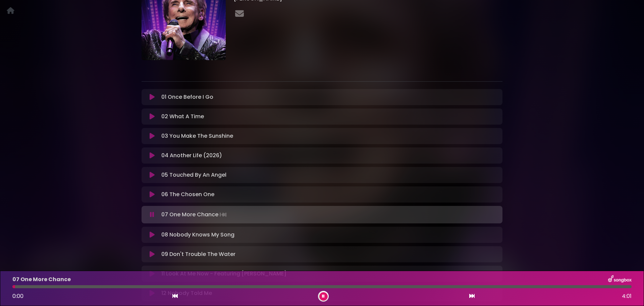 The width and height of the screenshot is (644, 306). Describe the element at coordinates (198, 254) in the screenshot. I see `p: 09 Don't Trouble The Water` at that location.